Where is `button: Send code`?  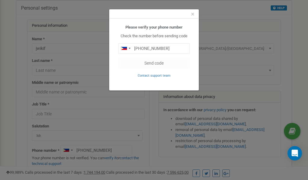 button: Send code is located at coordinates (154, 63).